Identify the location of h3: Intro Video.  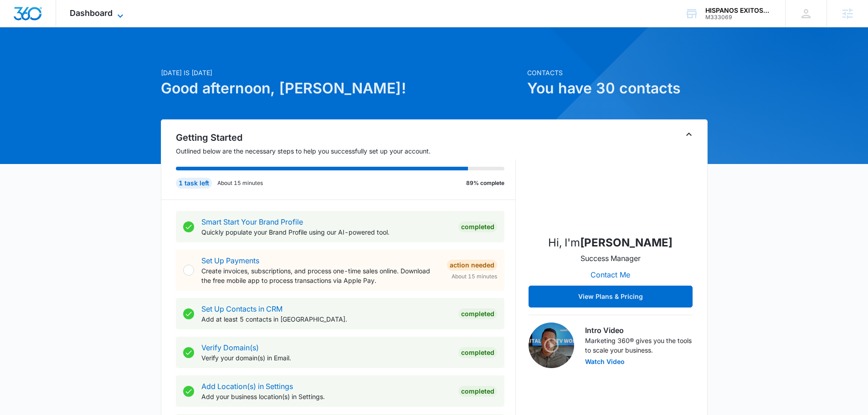
(639, 330).